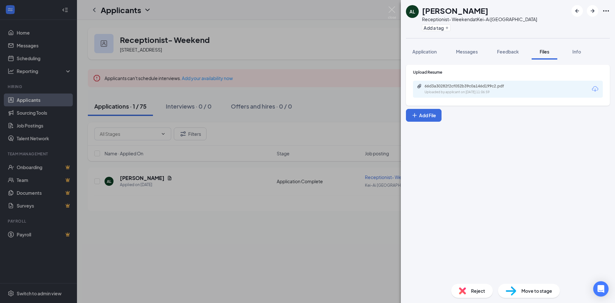 Image resolution: width=615 pixels, height=303 pixels. I want to click on span: Files, so click(544, 52).